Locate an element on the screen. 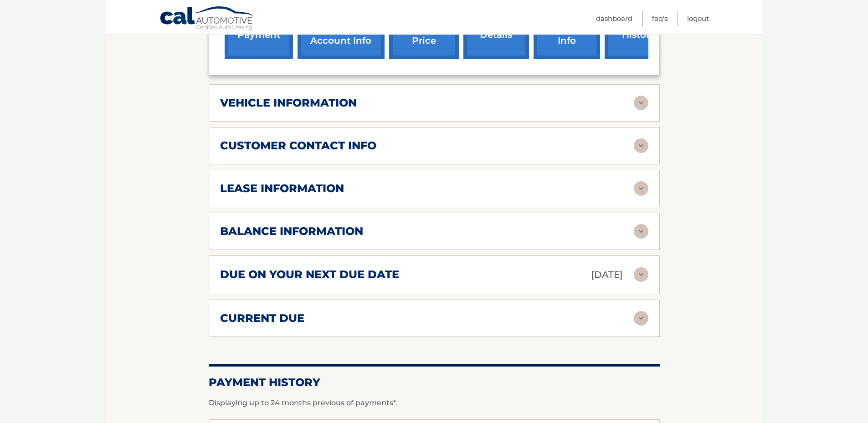 This screenshot has width=868, height=423. a: Dashboard is located at coordinates (614, 18).